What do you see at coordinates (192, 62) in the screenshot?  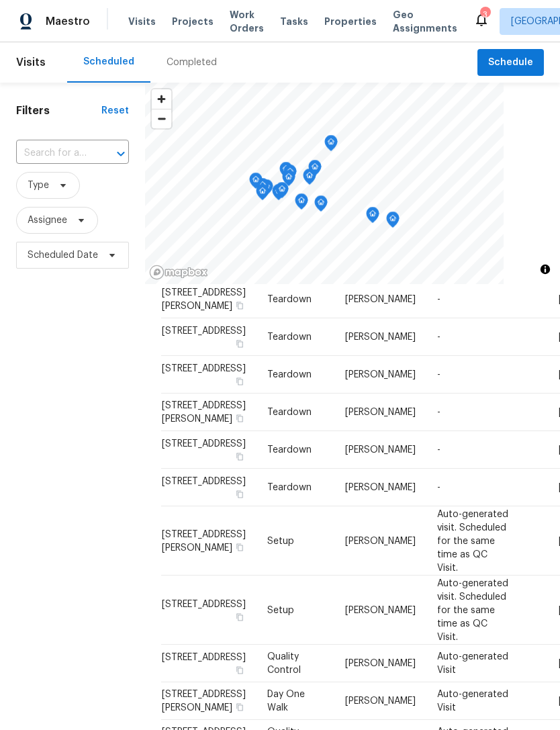 I see `div: Completed` at bounding box center [192, 62].